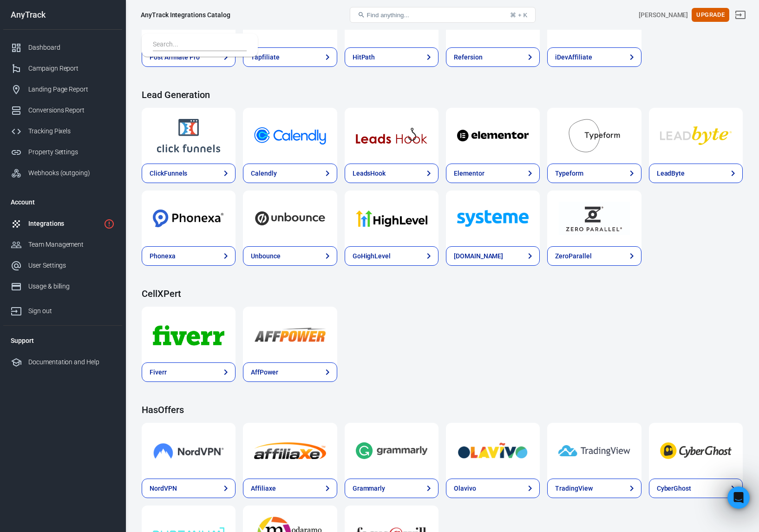 The height and width of the screenshot is (532, 759). I want to click on div: Usage & billing, so click(71, 286).